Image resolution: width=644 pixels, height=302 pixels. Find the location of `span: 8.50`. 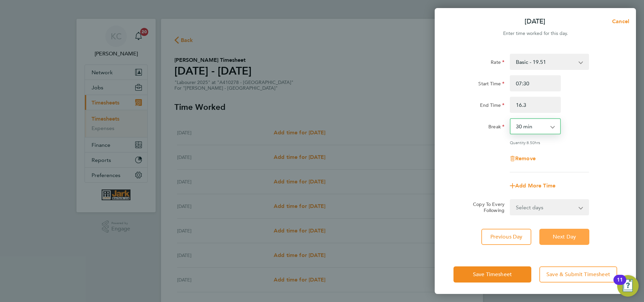

span: 8.50 is located at coordinates (530, 143).